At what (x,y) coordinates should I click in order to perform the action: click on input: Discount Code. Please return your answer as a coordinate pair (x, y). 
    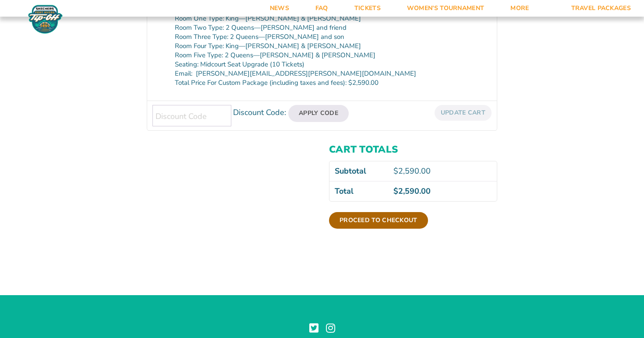
    Looking at the image, I should click on (192, 115).